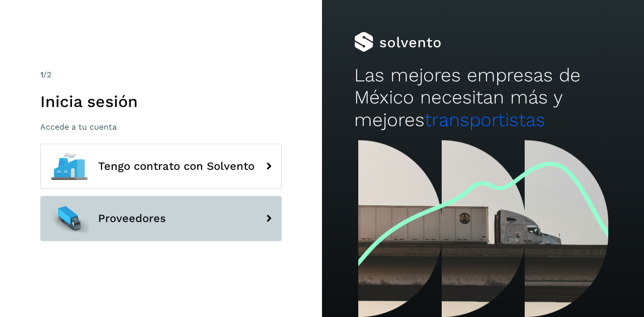 This screenshot has height=317, width=644. What do you see at coordinates (176, 166) in the screenshot?
I see `span: Tengo contrato con Solvento` at bounding box center [176, 166].